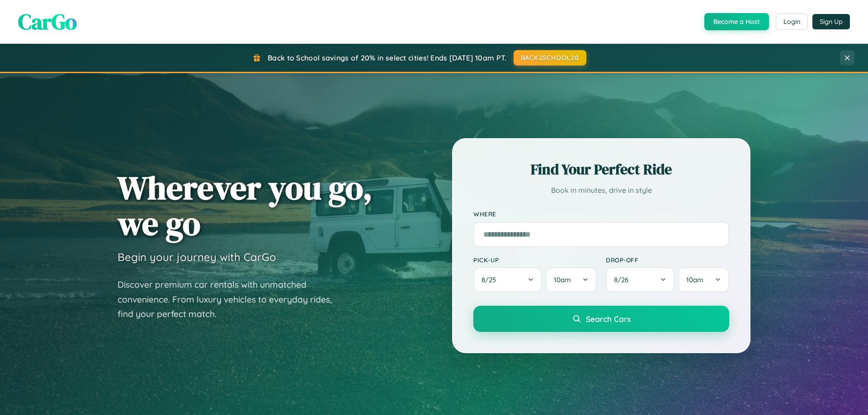 The height and width of the screenshot is (415, 868). I want to click on button: Sign Up, so click(831, 22).